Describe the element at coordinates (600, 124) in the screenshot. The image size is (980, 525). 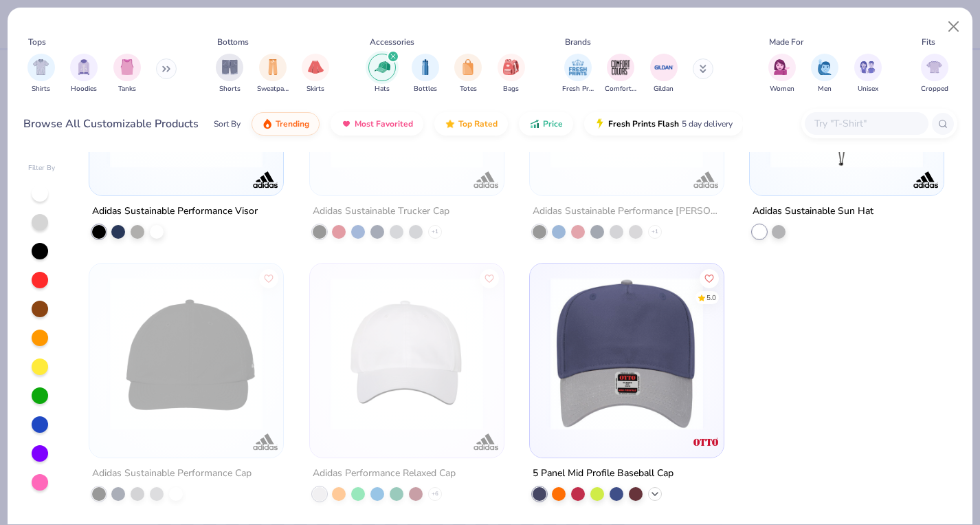
I see `img: flash.gif` at that location.